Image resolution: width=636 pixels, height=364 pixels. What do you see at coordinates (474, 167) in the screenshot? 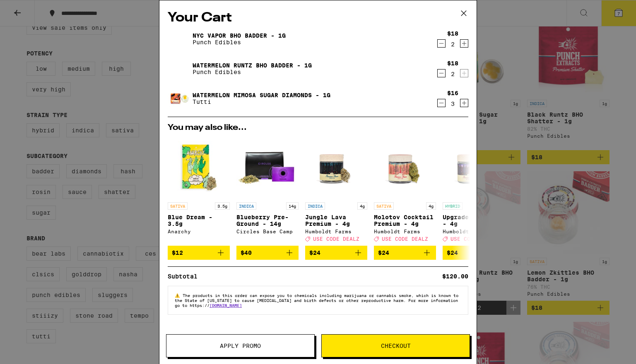
I see `img: Humboldt Farms - Upgrade Premium - 4g` at bounding box center [474, 167].